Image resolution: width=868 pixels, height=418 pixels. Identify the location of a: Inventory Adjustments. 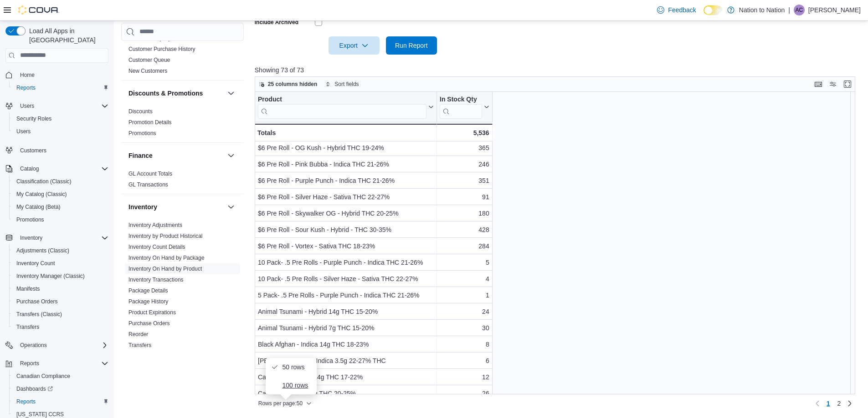
(155, 225).